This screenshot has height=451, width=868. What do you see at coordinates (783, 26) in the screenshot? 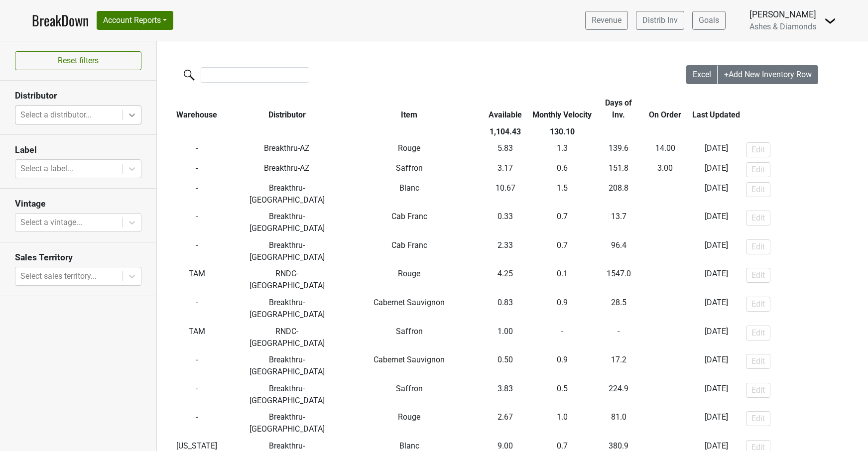
I see `span: Ashes & Diamonds` at bounding box center [783, 26].